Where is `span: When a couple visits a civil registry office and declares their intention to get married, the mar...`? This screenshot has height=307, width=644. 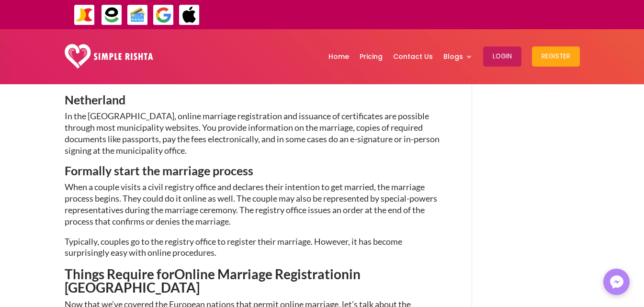 span: When a couple visits a civil registry office and declares their intention to get married, the mar... is located at coordinates (251, 204).